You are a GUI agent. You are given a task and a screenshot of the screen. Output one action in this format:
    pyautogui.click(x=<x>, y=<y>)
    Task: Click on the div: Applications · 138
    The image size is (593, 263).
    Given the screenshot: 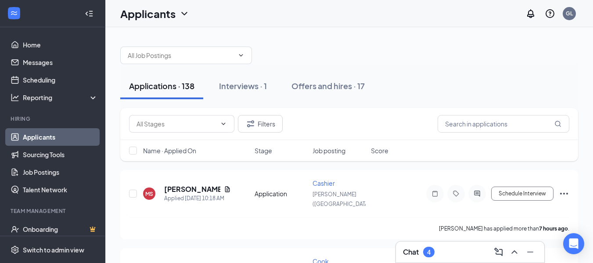 What is the action you would take?
    pyautogui.click(x=161, y=86)
    